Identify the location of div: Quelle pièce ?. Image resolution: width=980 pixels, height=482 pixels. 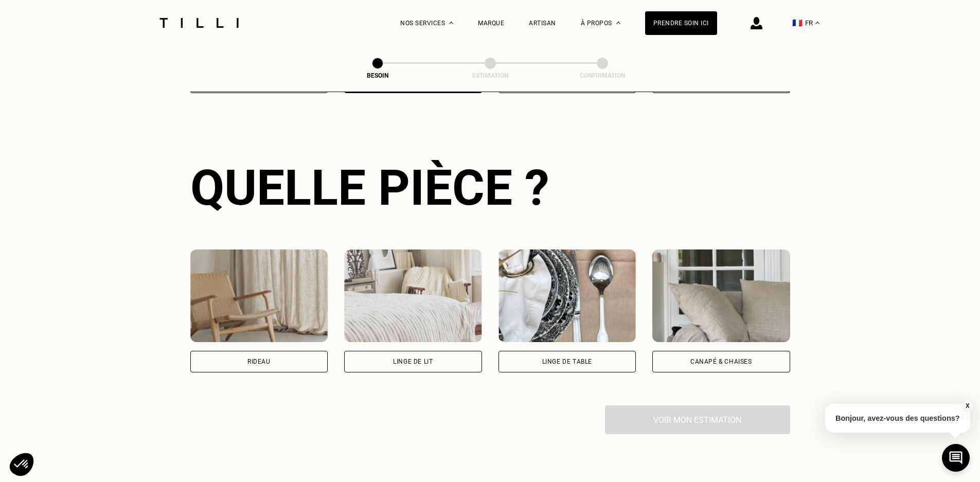
(490, 188).